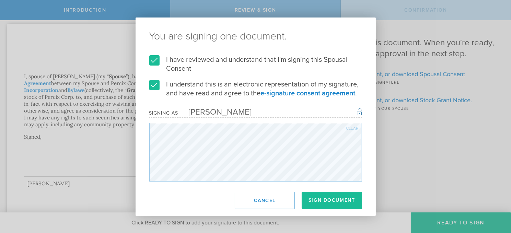  I want to click on button: Cancel, so click(265, 200).